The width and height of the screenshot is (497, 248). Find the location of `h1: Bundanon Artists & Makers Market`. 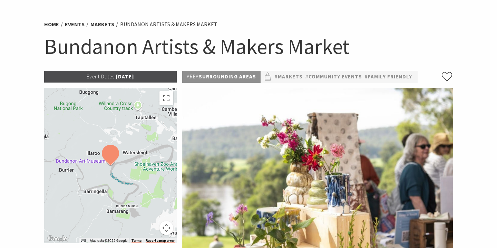

h1: Bundanon Artists & Makers Market is located at coordinates (249, 46).